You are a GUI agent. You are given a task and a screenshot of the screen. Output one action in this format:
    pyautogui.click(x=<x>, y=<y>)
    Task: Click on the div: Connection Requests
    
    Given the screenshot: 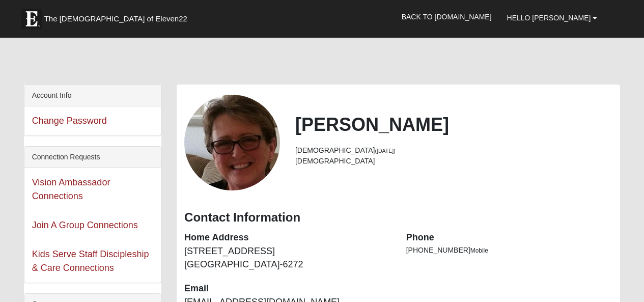 What is the action you would take?
    pyautogui.click(x=92, y=158)
    